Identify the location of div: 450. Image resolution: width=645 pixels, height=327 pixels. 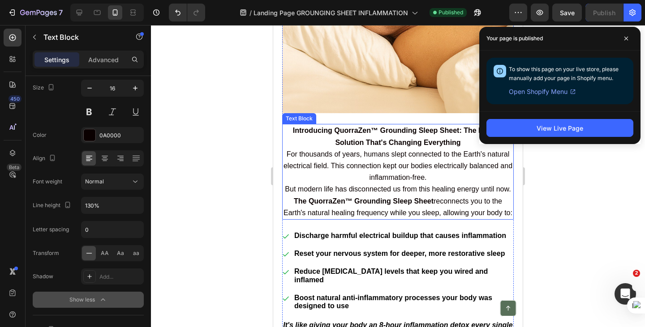
(15, 99).